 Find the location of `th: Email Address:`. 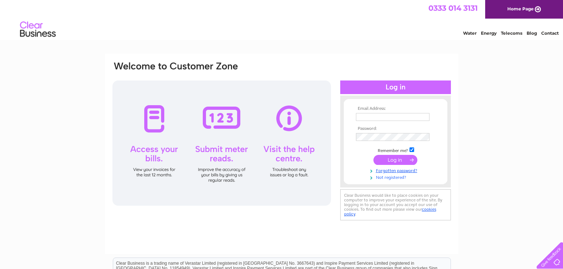

th: Email Address: is located at coordinates (396, 109).